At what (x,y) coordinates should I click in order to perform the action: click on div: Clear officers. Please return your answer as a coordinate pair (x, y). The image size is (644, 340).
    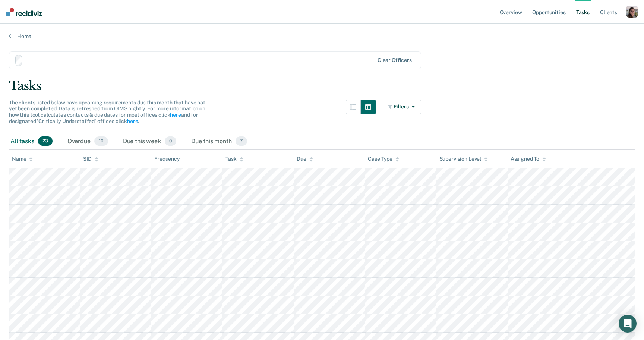
    Looking at the image, I should click on (395, 60).